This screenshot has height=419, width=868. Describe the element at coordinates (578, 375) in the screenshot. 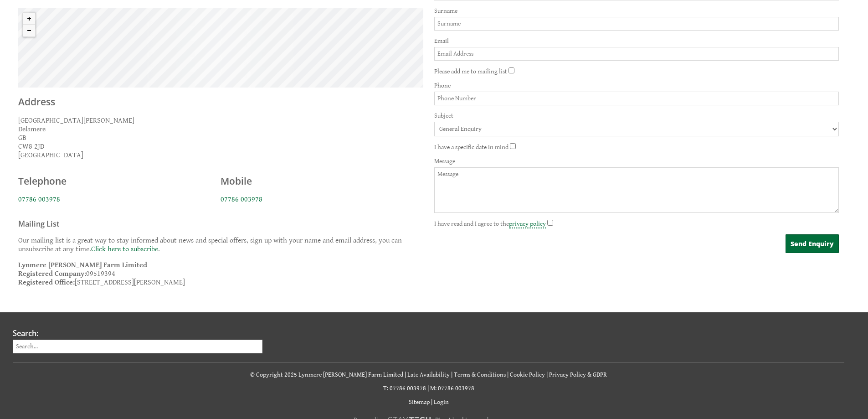

I see `a: Privacy Policy & GDPR` at that location.